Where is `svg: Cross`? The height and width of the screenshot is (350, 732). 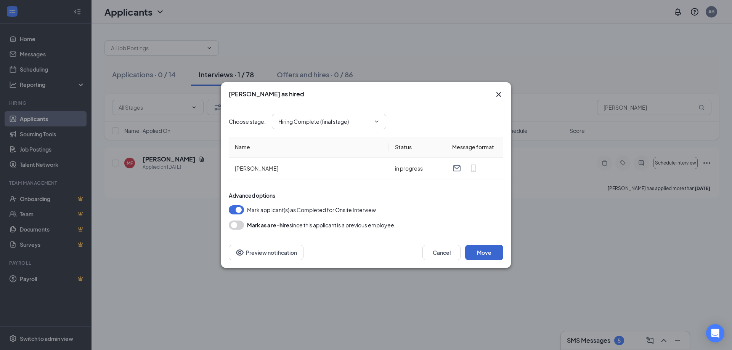
svg: Cross is located at coordinates (499, 95).